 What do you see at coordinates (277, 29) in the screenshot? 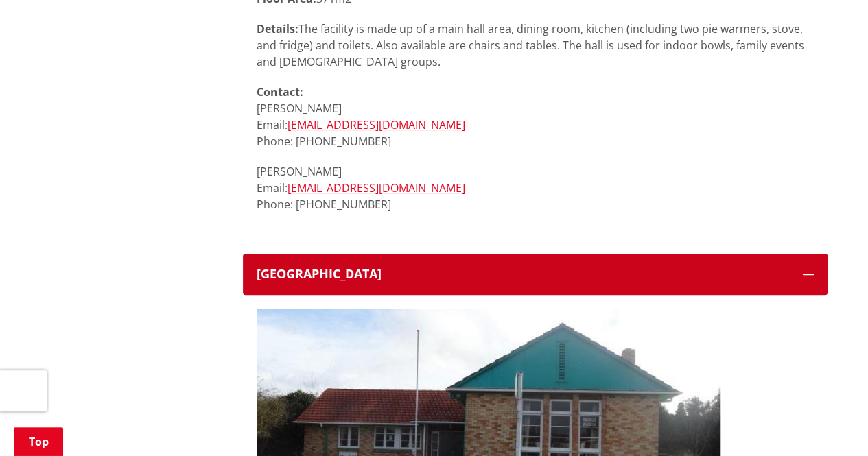
I see `strong: Details:` at bounding box center [277, 29].